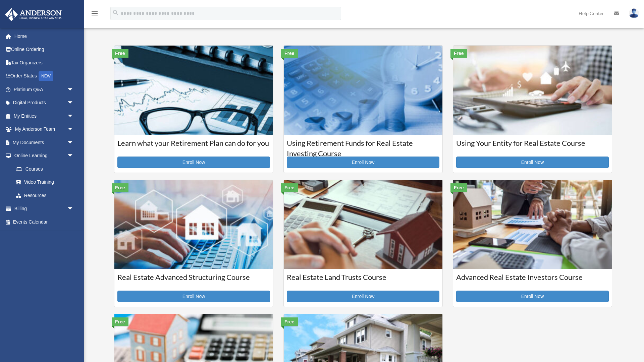 Image resolution: width=644 pixels, height=362 pixels. Describe the element at coordinates (44, 103) in the screenshot. I see `a: Digital Productsarrow_drop_down` at that location.